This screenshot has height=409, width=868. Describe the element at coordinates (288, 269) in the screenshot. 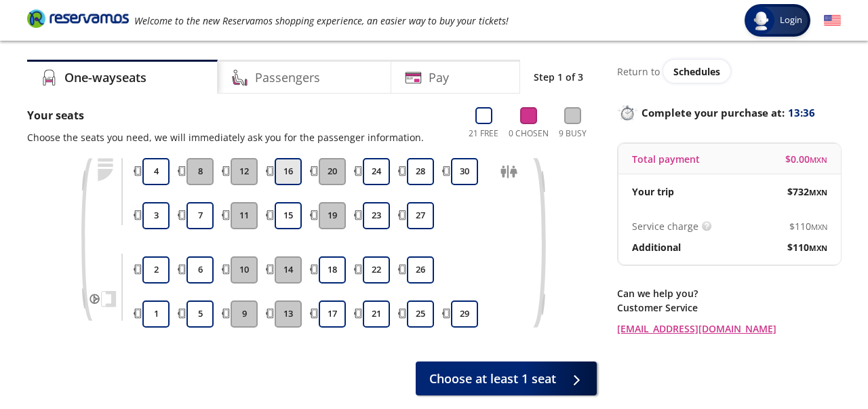

I see `font: 14` at that location.